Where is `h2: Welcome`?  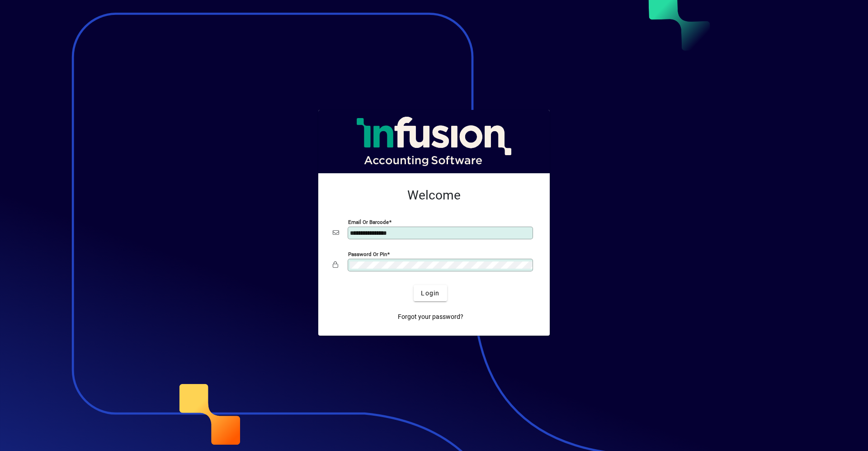
h2: Welcome is located at coordinates (434, 196).